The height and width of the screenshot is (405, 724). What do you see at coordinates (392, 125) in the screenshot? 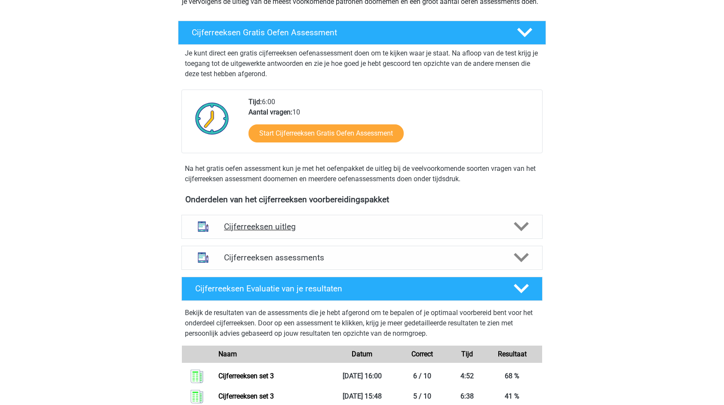
I see `div: 6:00 10` at bounding box center [392, 125].